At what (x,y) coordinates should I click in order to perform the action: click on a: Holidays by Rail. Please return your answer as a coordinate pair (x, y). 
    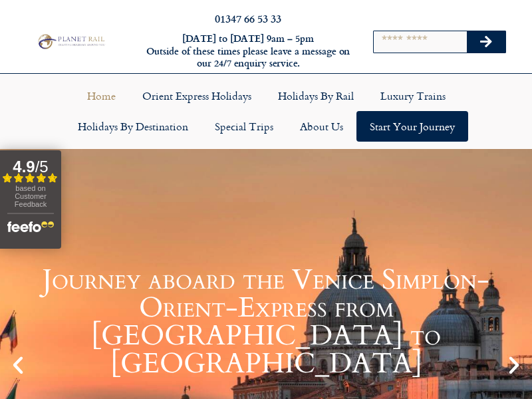
    Looking at the image, I should click on (315, 96).